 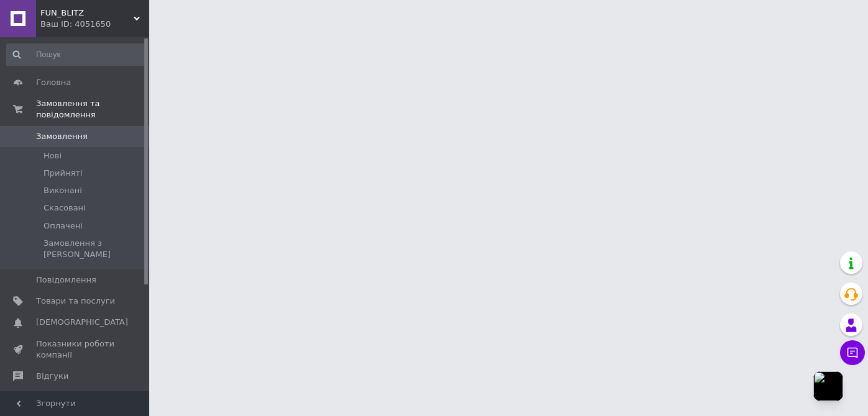 What do you see at coordinates (87, 13) in the screenshot?
I see `span: FUN_BLITZ` at bounding box center [87, 13].